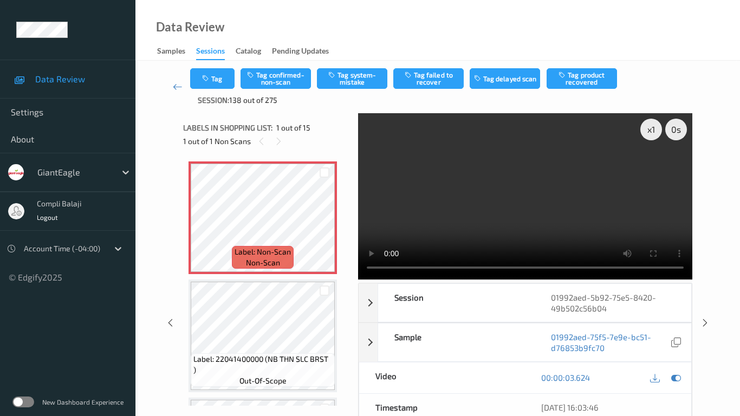 The width and height of the screenshot is (740, 416). Describe the element at coordinates (253, 100) in the screenshot. I see `span: 138 out of 275` at that location.